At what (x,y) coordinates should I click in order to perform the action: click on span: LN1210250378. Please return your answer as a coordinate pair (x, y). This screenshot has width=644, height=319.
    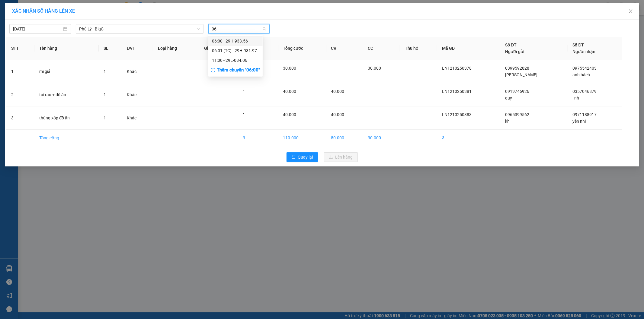
    Looking at the image, I should click on (457, 68).